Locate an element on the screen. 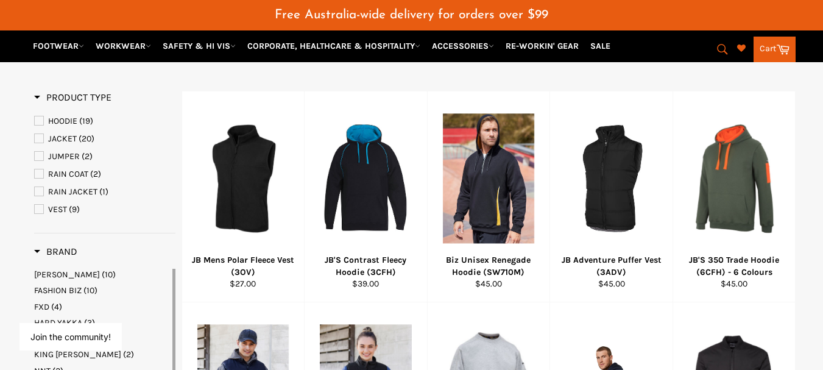 This screenshot has height=370, width=823. span: HOODIE is located at coordinates (63, 121).